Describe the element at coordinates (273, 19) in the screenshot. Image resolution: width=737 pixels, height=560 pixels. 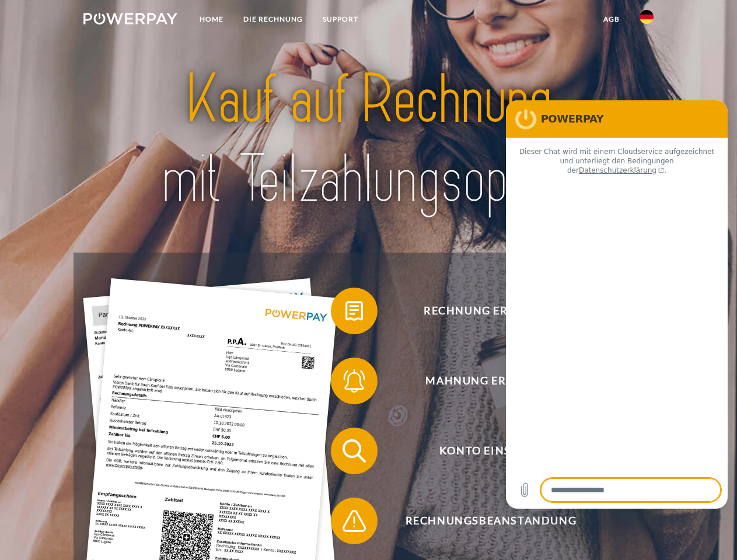
I see `a: DIE RECHNUNG` at that location.